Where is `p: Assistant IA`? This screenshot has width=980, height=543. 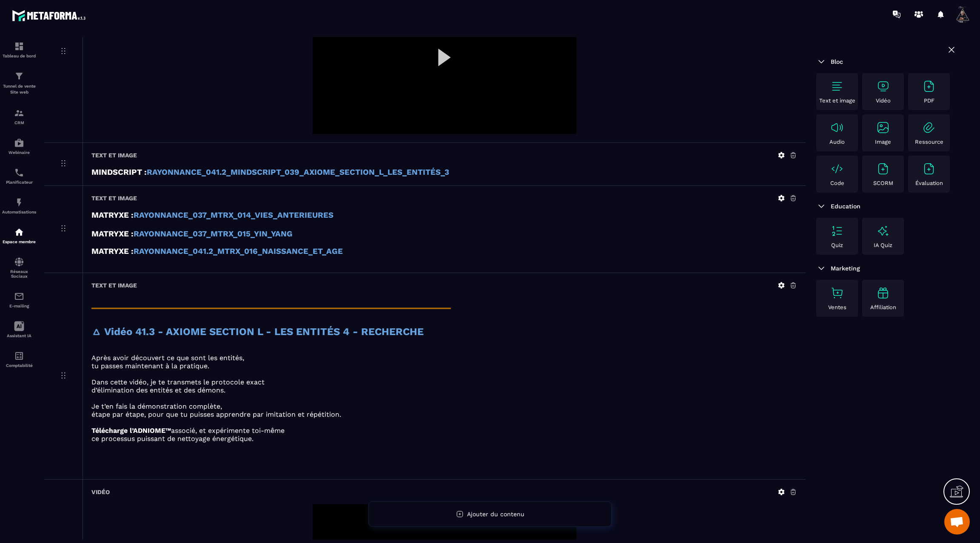
p: Assistant IA is located at coordinates (19, 335).